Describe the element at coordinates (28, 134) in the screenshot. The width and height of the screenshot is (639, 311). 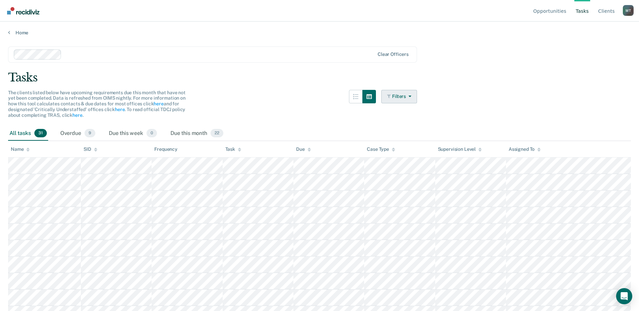
I see `div: All tasks31` at that location.